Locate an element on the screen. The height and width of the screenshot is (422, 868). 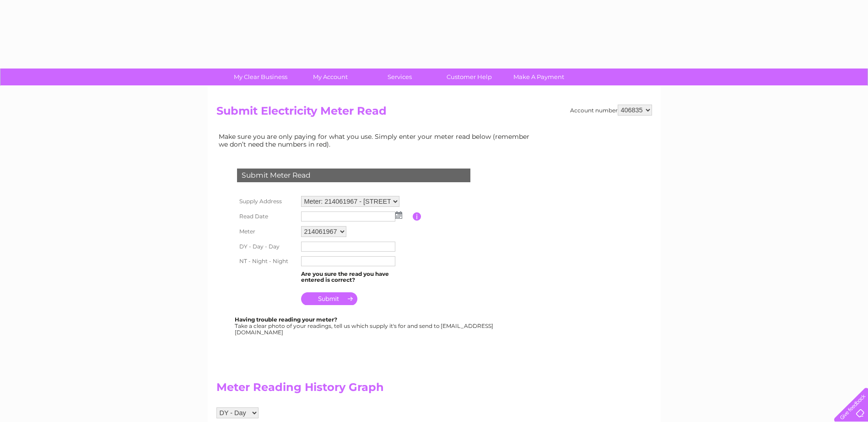
th: Supply Address is located at coordinates (267, 201).